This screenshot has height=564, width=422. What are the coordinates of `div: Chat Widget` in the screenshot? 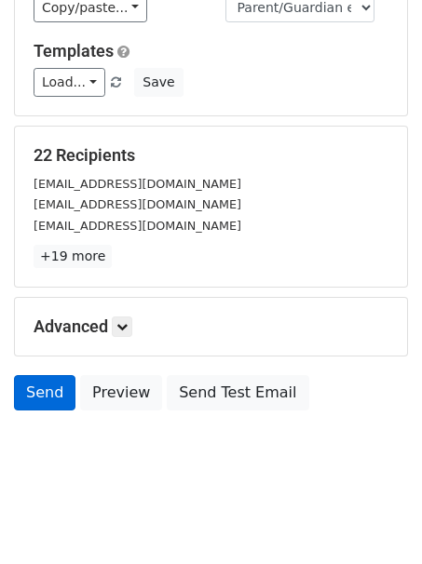 It's located at (375, 520).